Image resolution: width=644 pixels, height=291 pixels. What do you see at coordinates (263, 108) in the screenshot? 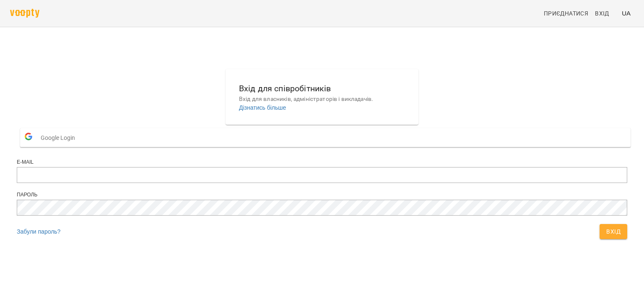
I see `a: Дізнатись більше` at bounding box center [263, 108].